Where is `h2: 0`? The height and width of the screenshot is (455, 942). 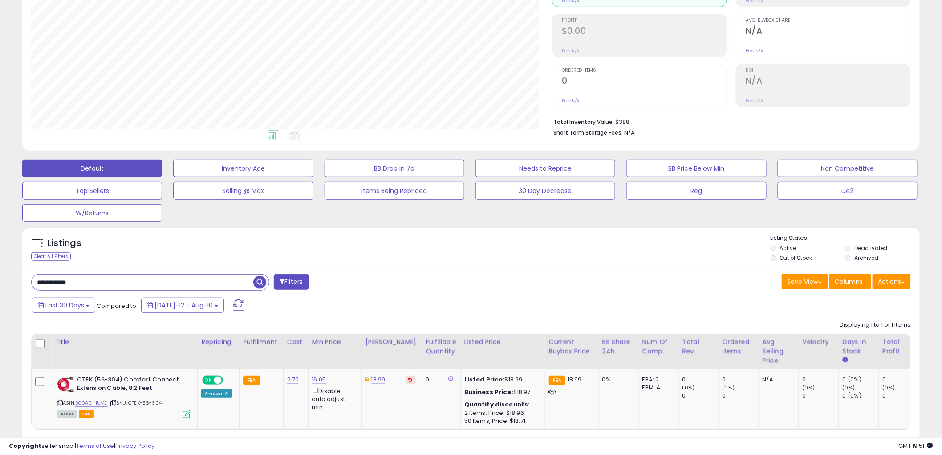
h2: 0 is located at coordinates (644, 81).